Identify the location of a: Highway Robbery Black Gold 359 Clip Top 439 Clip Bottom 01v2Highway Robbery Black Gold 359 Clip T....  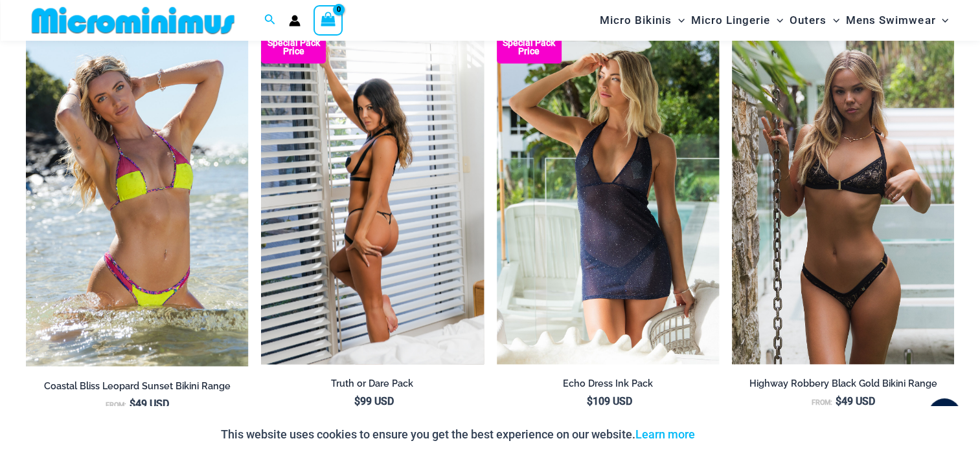
(843, 197).